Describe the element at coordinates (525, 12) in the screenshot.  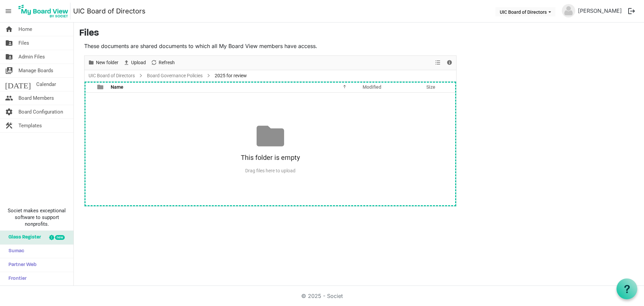
I see `button: UIC Board of Directors dropdownbutton` at that location.